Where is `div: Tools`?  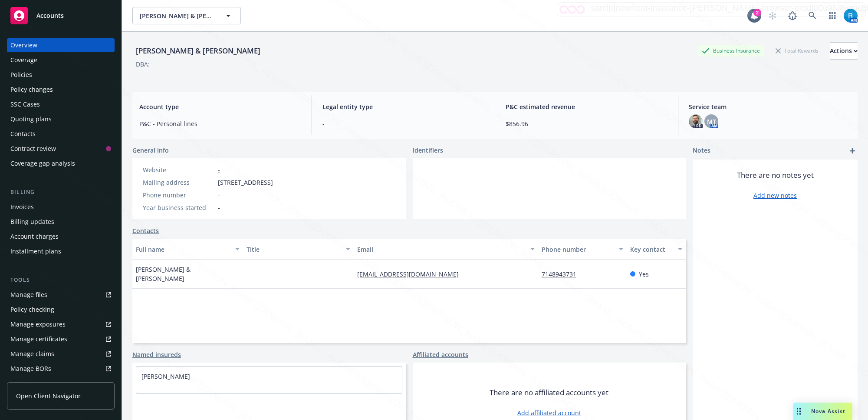 div: Tools is located at coordinates (61, 279).